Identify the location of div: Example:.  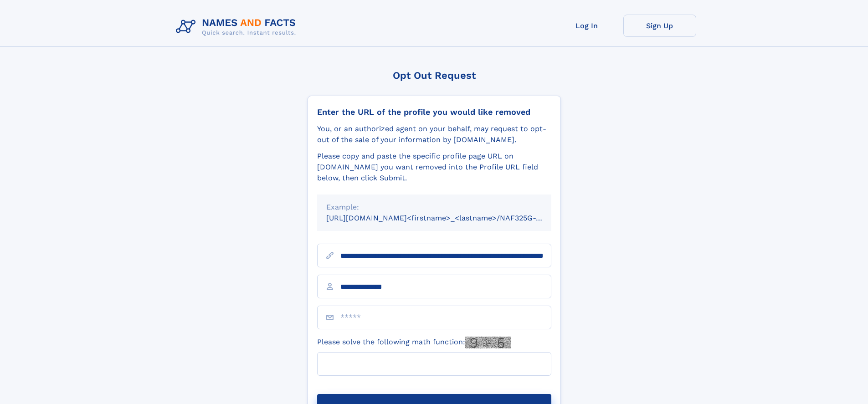
(434, 207).